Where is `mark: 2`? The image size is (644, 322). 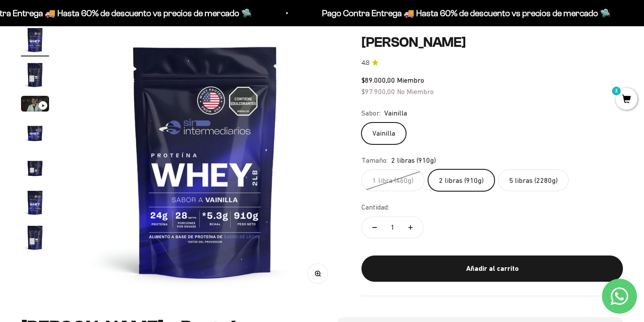 mark: 2 is located at coordinates (616, 91).